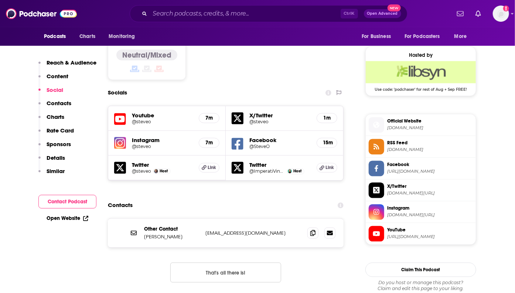  What do you see at coordinates (267, 171) in the screenshot?
I see `h5: @ImperatiVinny` at bounding box center [267, 171].